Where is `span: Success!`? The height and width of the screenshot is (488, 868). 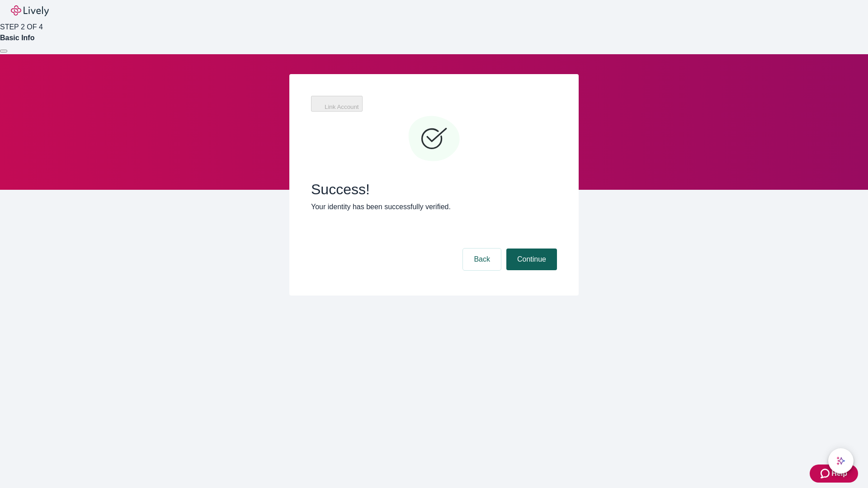 span: Success! is located at coordinates (434, 189).